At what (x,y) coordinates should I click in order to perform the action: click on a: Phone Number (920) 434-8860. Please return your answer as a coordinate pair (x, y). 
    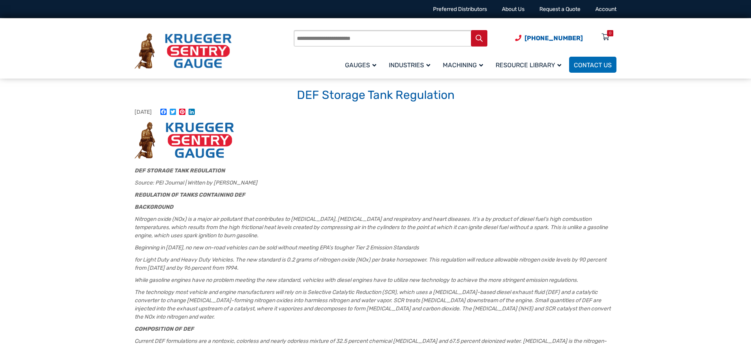
    Looking at the image, I should click on (549, 38).